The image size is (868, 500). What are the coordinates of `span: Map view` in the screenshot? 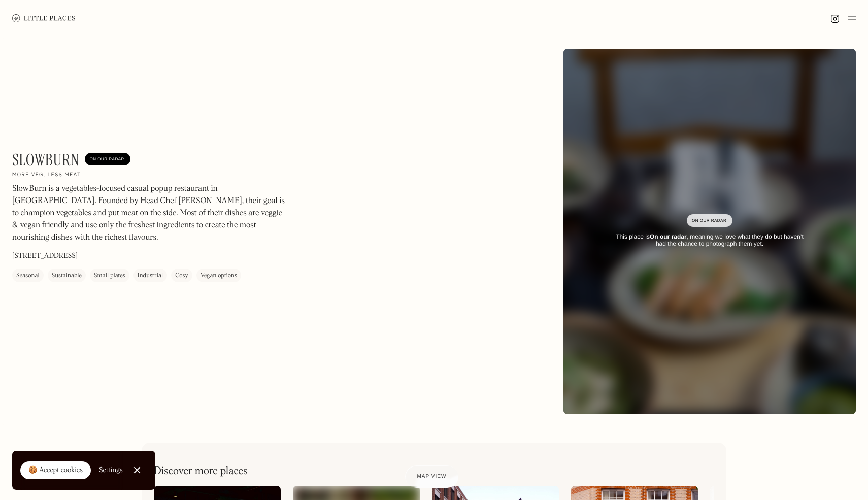 It's located at (432, 476).